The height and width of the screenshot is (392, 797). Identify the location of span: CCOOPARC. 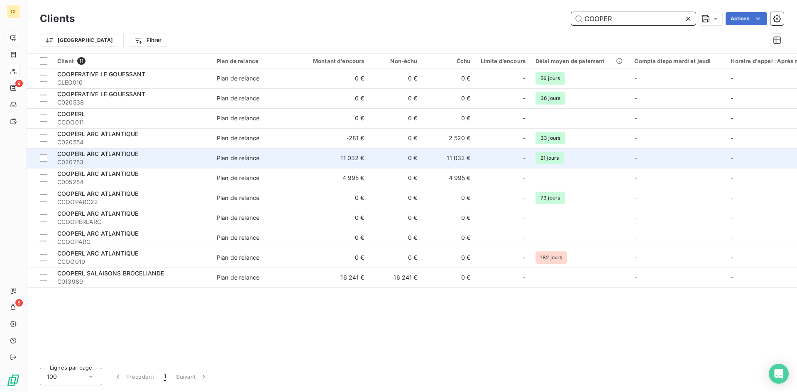
(132, 242).